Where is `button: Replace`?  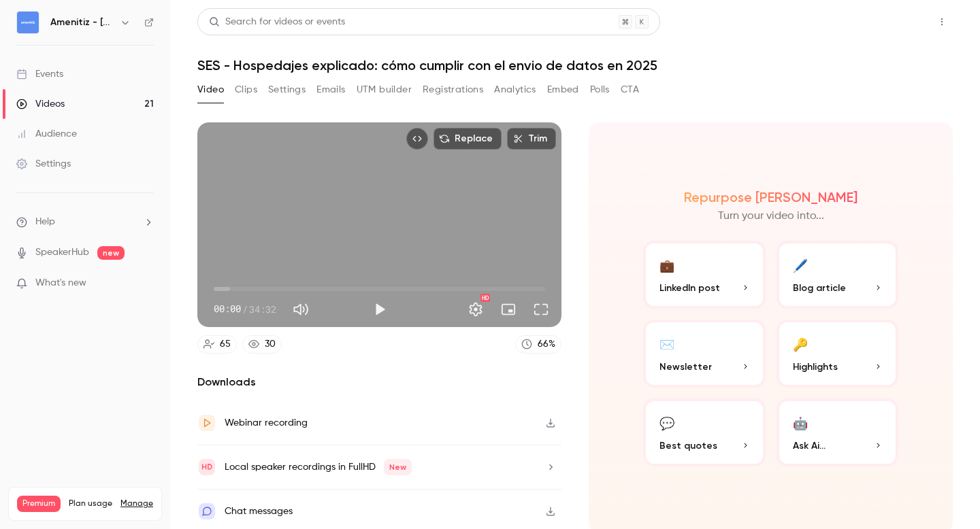
button: Replace is located at coordinates (468, 139).